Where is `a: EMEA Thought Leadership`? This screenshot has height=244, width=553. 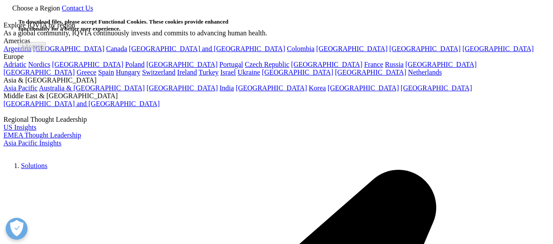 a: EMEA Thought Leadership is located at coordinates (42, 135).